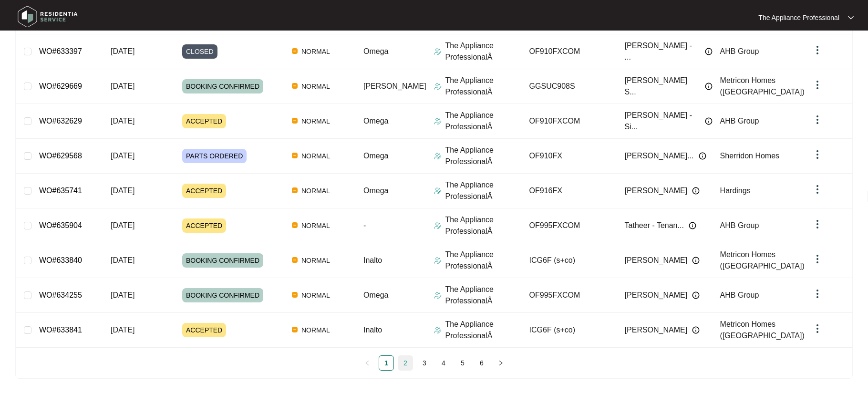 This screenshot has width=868, height=394. Describe the element at coordinates (200, 51) in the screenshot. I see `span: CLOSED` at that location.